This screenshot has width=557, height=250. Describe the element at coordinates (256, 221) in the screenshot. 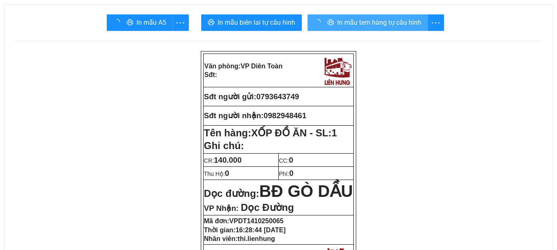

I see `span: VPDT1410250065` at that location.